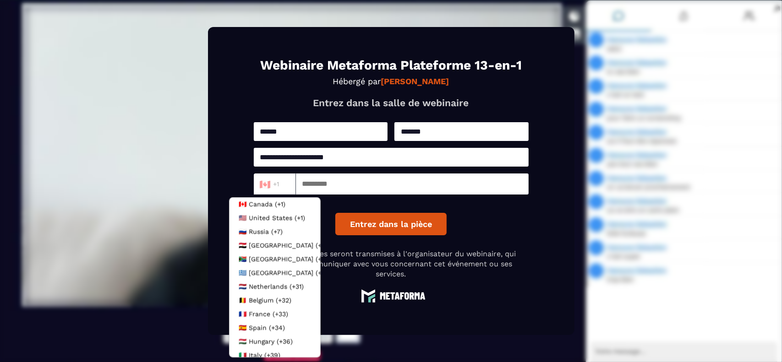  What do you see at coordinates (272, 185) in the screenshot?
I see `input: Search for option` at bounding box center [272, 185].